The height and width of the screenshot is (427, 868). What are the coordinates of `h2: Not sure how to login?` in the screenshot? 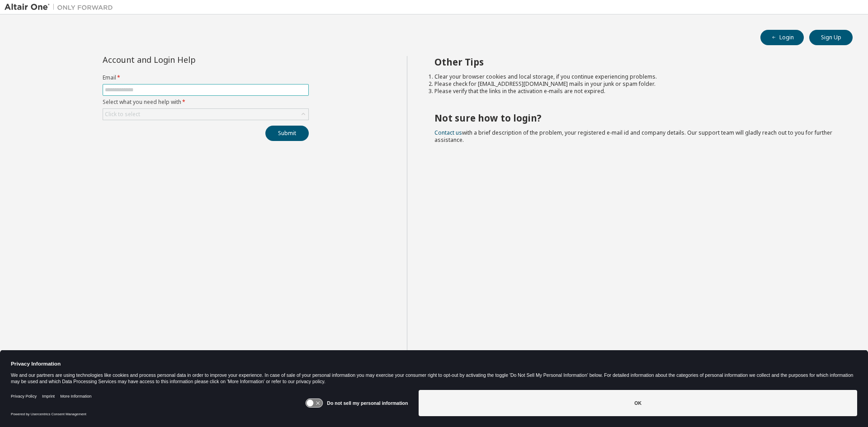 It's located at (636, 118).